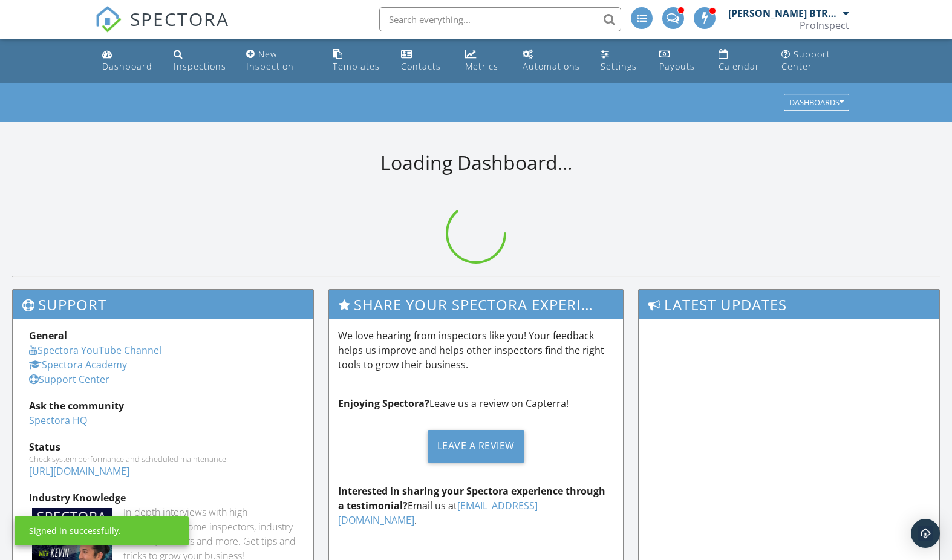  Describe the element at coordinates (551, 66) in the screenshot. I see `div: Automations` at that location.